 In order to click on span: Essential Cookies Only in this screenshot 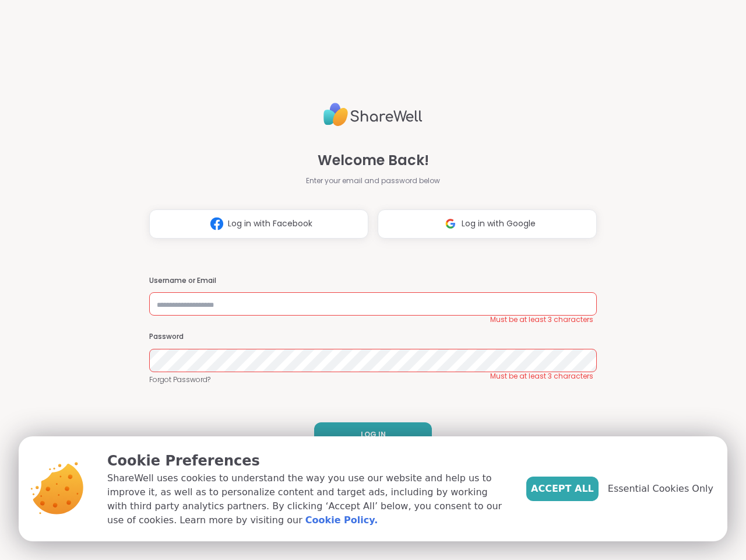, I will do `click(661, 489)`.